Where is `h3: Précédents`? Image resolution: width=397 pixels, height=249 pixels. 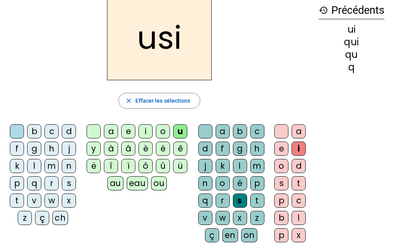 h3: Précédents is located at coordinates (352, 10).